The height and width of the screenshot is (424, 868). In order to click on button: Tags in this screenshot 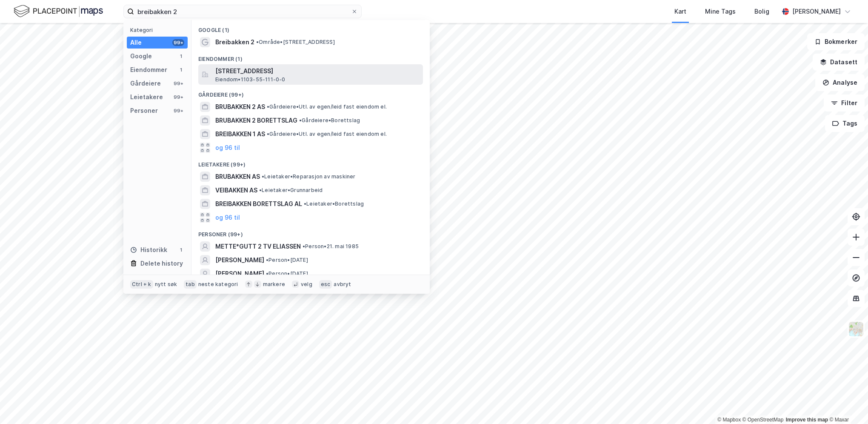, I will do `click(845, 123)`.